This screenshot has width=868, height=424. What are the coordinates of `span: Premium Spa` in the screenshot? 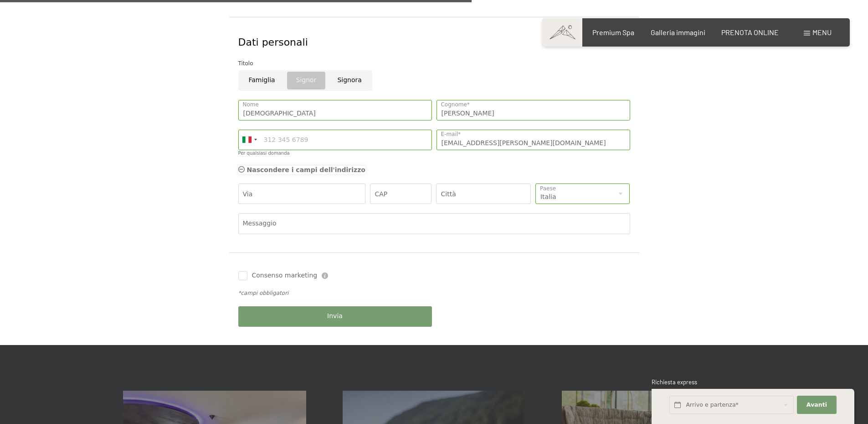 It's located at (613, 32).